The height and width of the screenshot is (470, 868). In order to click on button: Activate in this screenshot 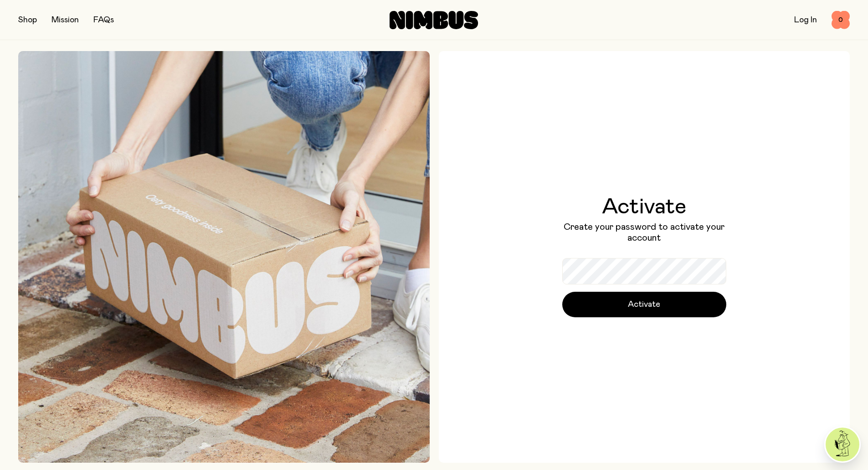, I will do `click(644, 305)`.